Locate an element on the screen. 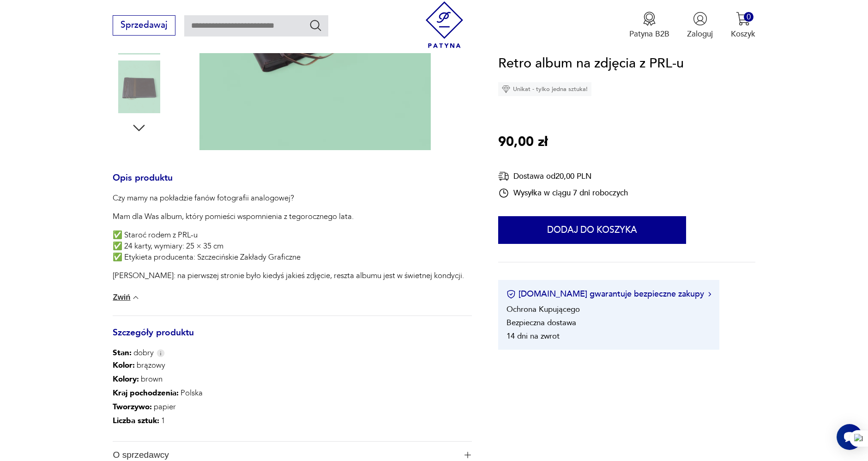 The image size is (868, 461). b: Kolory : is located at coordinates (125, 378).